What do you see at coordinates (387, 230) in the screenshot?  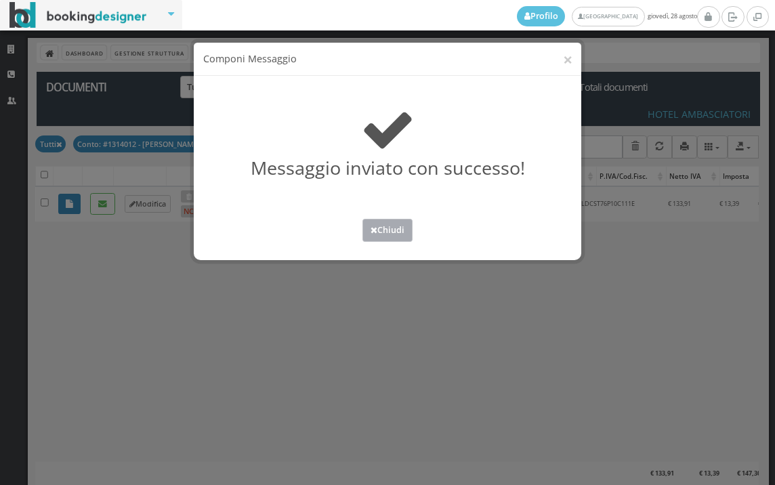 I see `button: Chiudi` at bounding box center [387, 230].